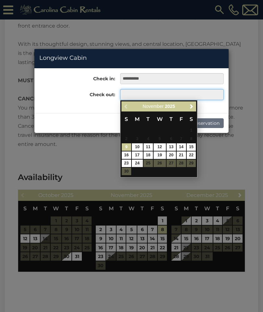 Image resolution: width=263 pixels, height=312 pixels. What do you see at coordinates (181, 119) in the screenshot?
I see `span: Friday` at bounding box center [181, 119].